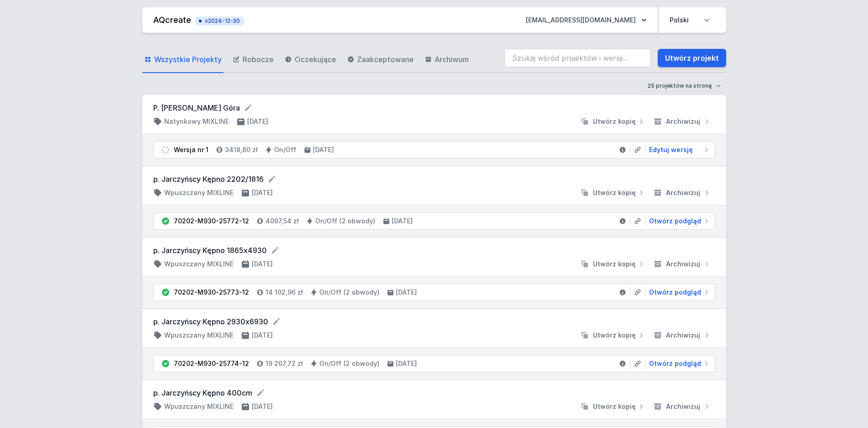 The width and height of the screenshot is (868, 428). Describe the element at coordinates (434, 179) in the screenshot. I see `form: p. Jarczyńscy Kępno 2202/1816` at that location.